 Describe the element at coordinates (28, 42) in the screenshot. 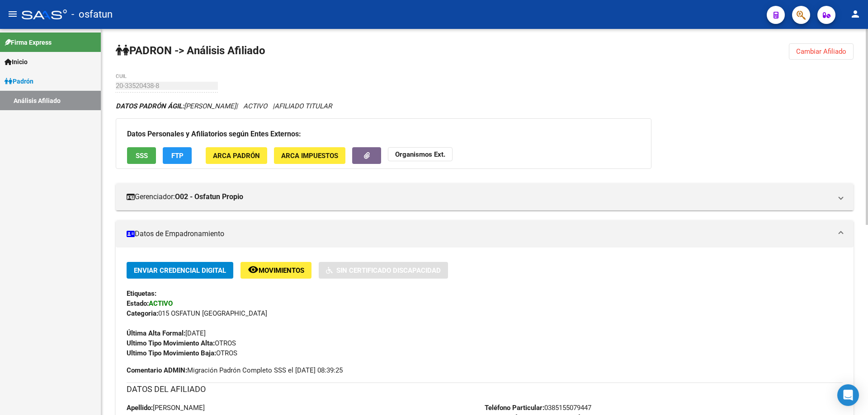

I see `span: Firma Express` at that location.